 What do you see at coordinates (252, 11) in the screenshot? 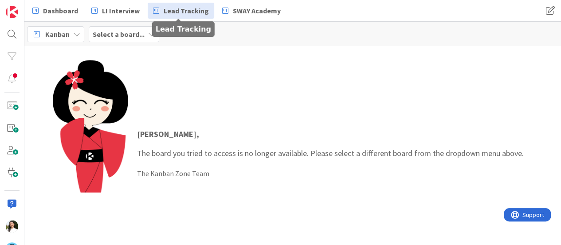
I see `a: SWAY Academy` at bounding box center [252, 11].